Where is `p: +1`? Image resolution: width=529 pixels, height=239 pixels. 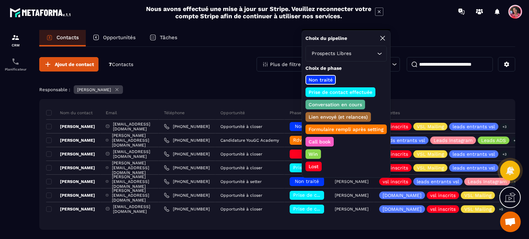 p: +1 is located at coordinates (515, 140).